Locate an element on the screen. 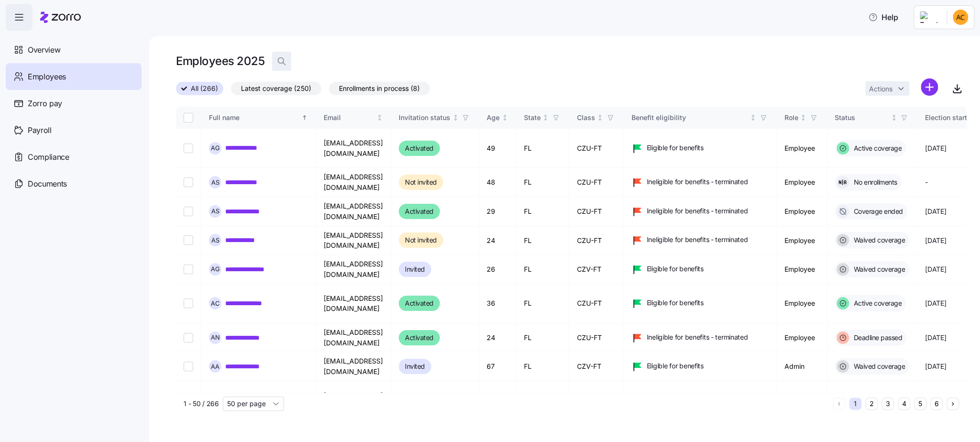 Image resolution: width=980 pixels, height=442 pixels. span: All (266) is located at coordinates (204, 89).